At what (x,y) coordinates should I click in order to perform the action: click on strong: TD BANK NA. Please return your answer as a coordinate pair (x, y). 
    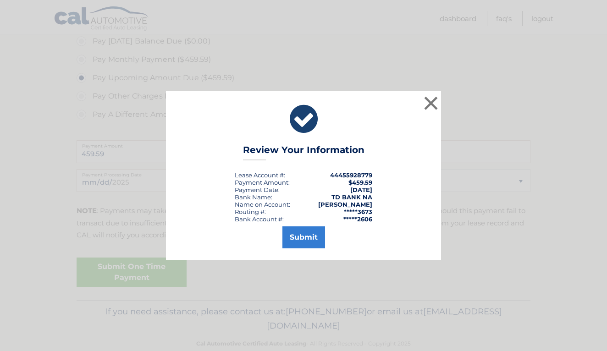
    Looking at the image, I should click on (351, 197).